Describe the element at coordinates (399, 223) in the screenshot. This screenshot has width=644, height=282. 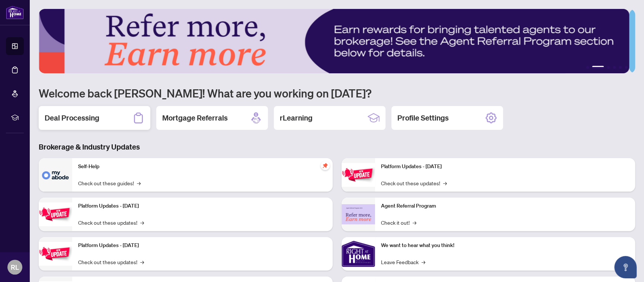
I see `a: Check it out!→` at that location.